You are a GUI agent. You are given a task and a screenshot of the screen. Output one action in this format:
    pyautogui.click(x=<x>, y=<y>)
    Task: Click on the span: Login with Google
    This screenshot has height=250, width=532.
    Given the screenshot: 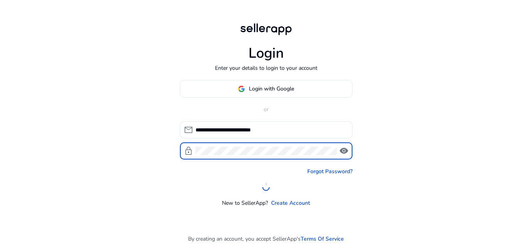 What is the action you would take?
    pyautogui.click(x=271, y=88)
    